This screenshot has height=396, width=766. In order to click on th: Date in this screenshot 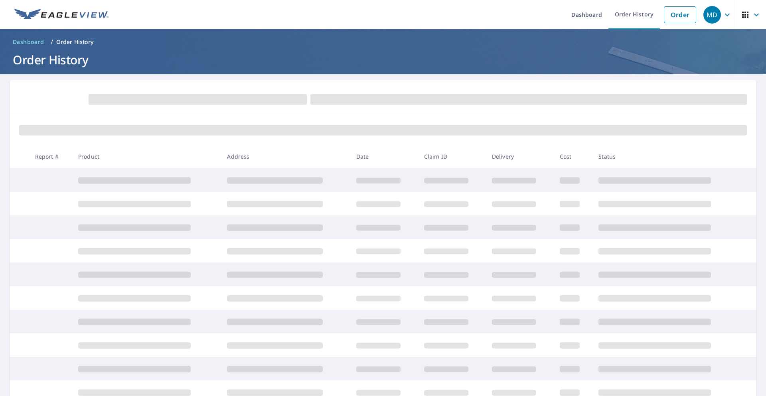, I will do `click(384, 156)`.